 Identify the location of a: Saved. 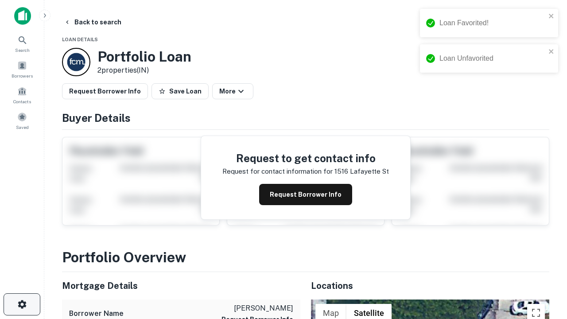
(22, 120).